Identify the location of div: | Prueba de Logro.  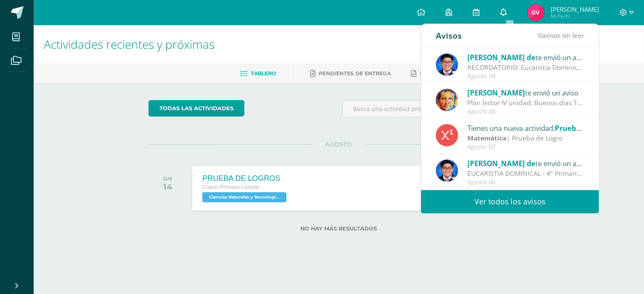
(526, 138).